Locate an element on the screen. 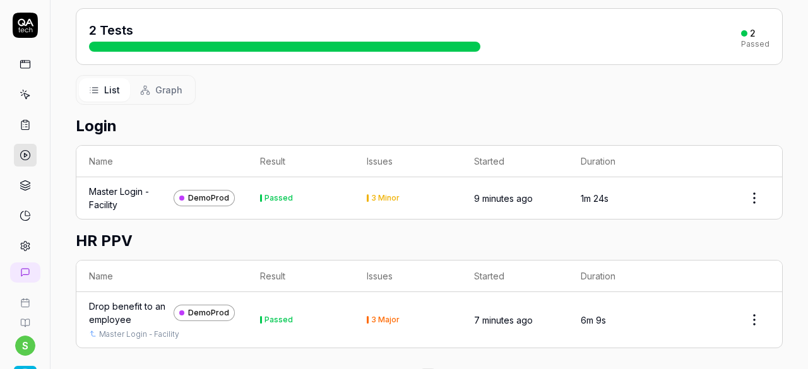 The width and height of the screenshot is (808, 369). button: Graph is located at coordinates (161, 90).